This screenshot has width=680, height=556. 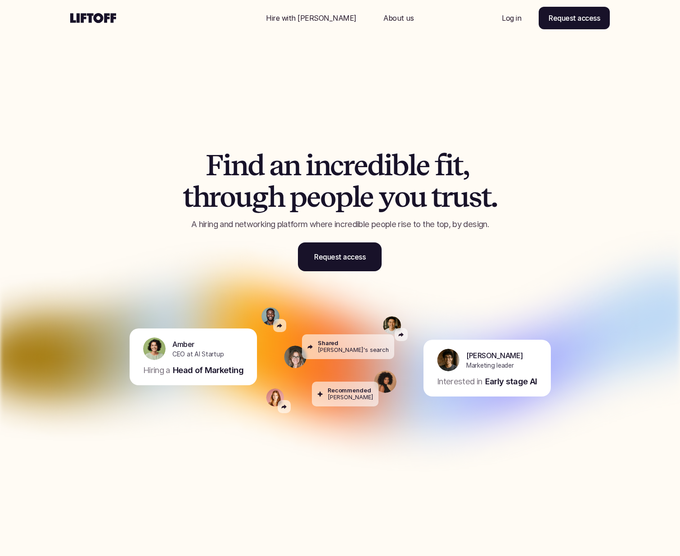 I want to click on span: a, so click(x=276, y=165).